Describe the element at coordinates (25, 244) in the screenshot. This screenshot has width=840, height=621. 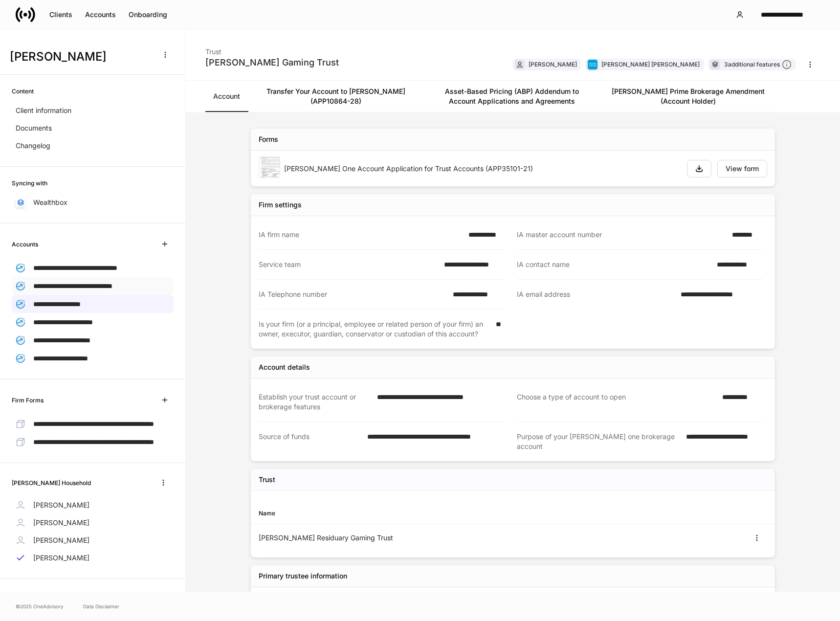
I see `h6: Accounts` at that location.